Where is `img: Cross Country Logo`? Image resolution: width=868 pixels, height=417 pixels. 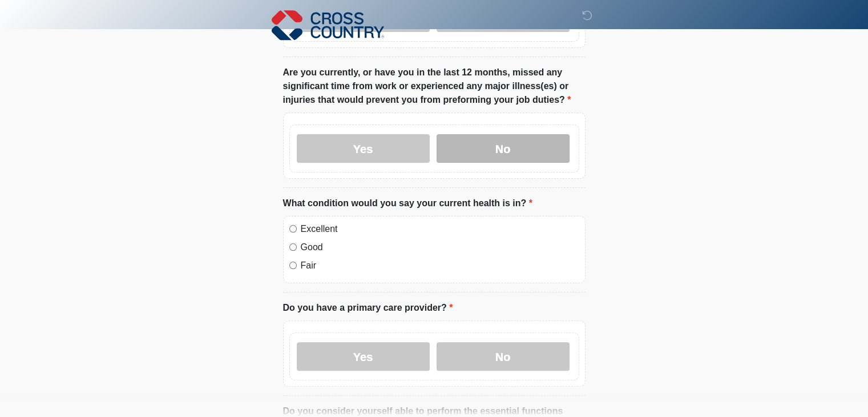 img: Cross Country Logo is located at coordinates (328, 25).